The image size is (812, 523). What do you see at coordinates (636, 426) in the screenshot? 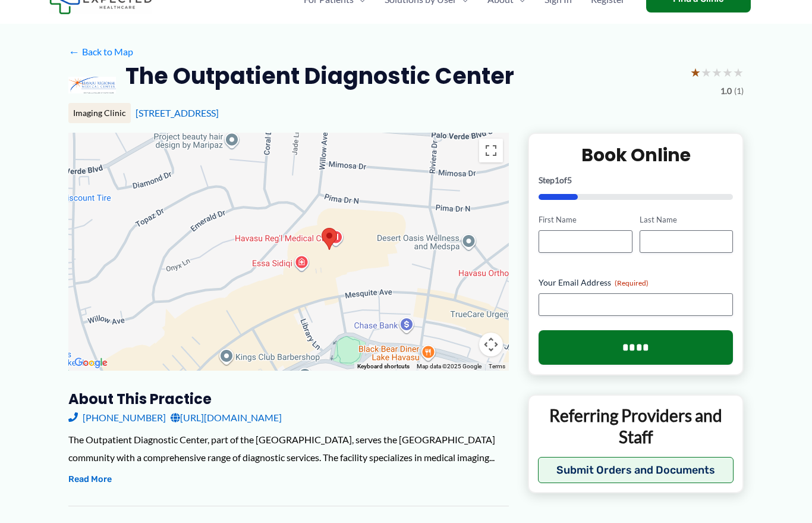
I see `p: Referring Providers and Staff` at bounding box center [636, 426].